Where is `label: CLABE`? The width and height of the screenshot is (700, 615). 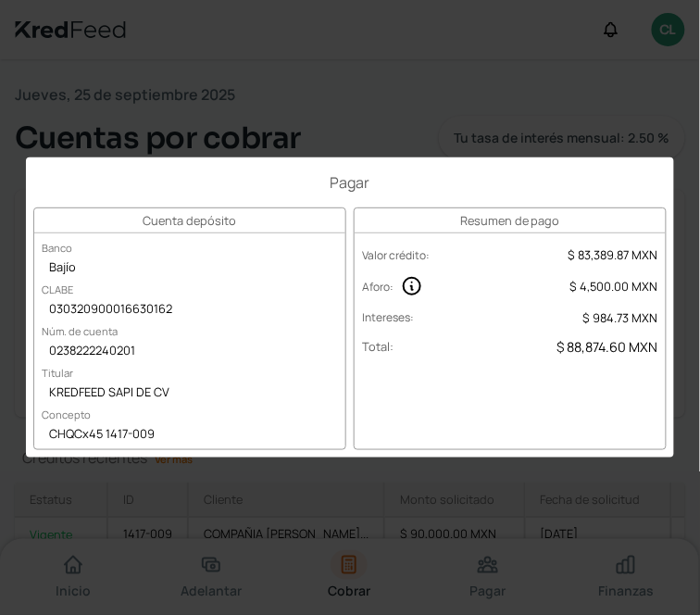 label: CLABE is located at coordinates (57, 289).